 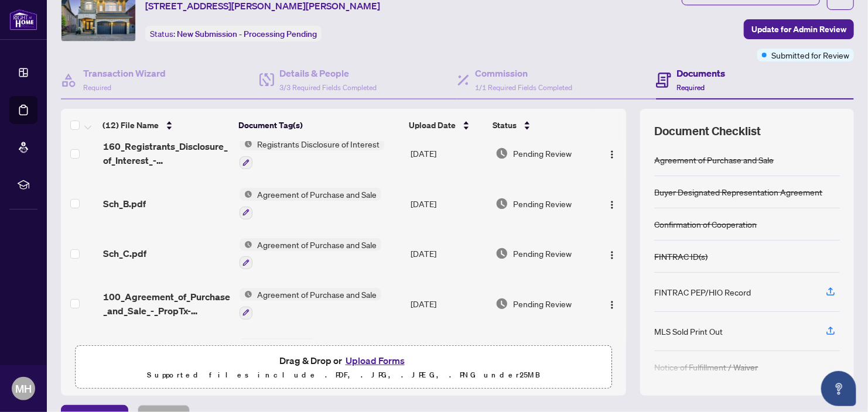 I want to click on button: Upload Forms, so click(x=375, y=360).